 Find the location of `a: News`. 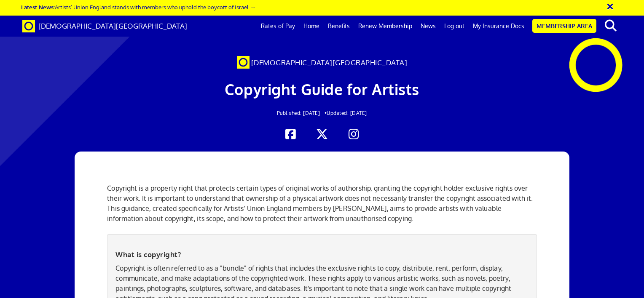

a: News is located at coordinates (428, 26).